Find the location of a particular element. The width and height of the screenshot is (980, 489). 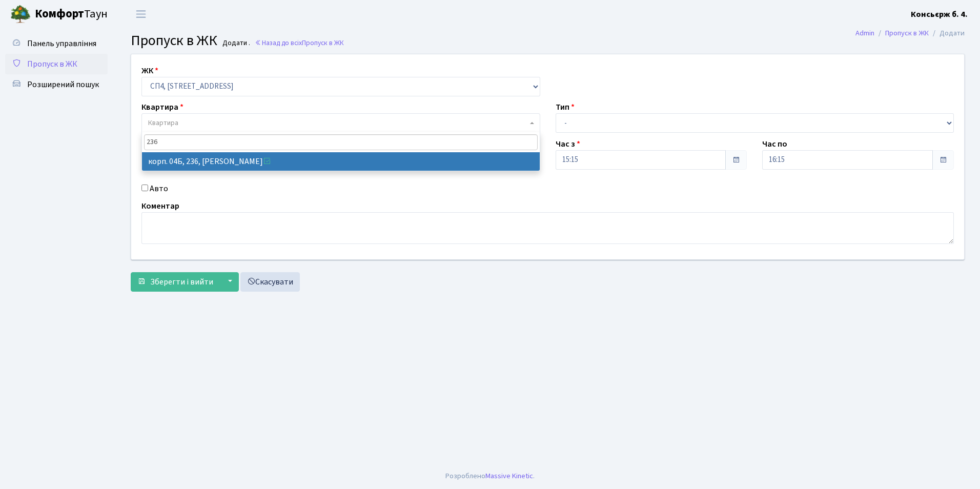

label: Авто is located at coordinates (159, 188).